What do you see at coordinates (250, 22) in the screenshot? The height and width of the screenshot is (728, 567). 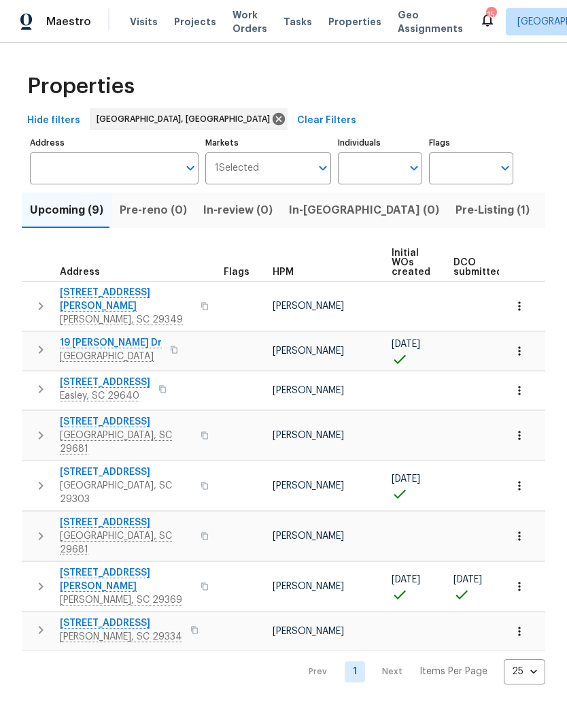 I see `span: Work Orders` at bounding box center [250, 22].